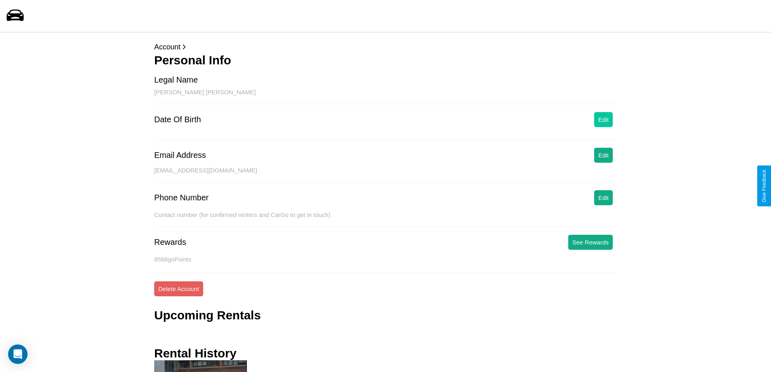  I want to click on button: See Rewards, so click(591, 242).